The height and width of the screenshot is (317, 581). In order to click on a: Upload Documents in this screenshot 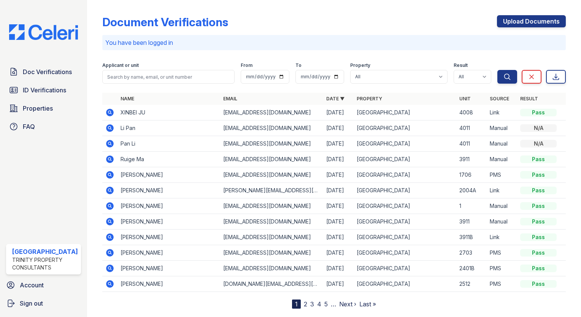, I will do `click(531, 21)`.